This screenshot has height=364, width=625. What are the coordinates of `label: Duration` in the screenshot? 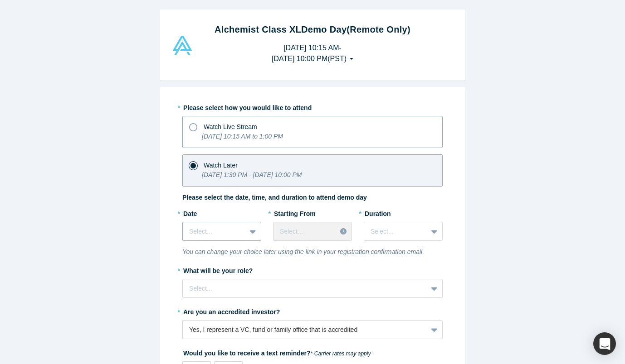 It's located at (403, 213).